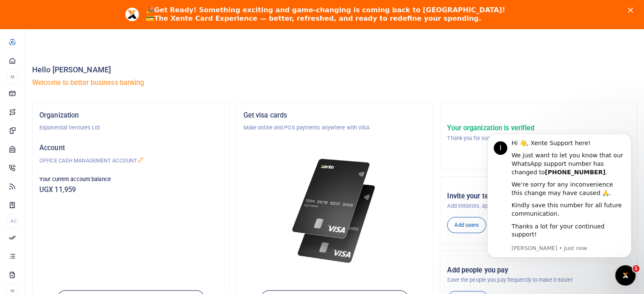  What do you see at coordinates (93, 34) in the screenshot?
I see `div: We just want to let you know that our WhatsApp support number has changed to .` at bounding box center [93, 34].